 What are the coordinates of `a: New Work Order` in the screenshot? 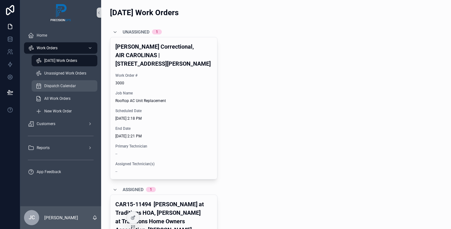 It's located at (64, 111).